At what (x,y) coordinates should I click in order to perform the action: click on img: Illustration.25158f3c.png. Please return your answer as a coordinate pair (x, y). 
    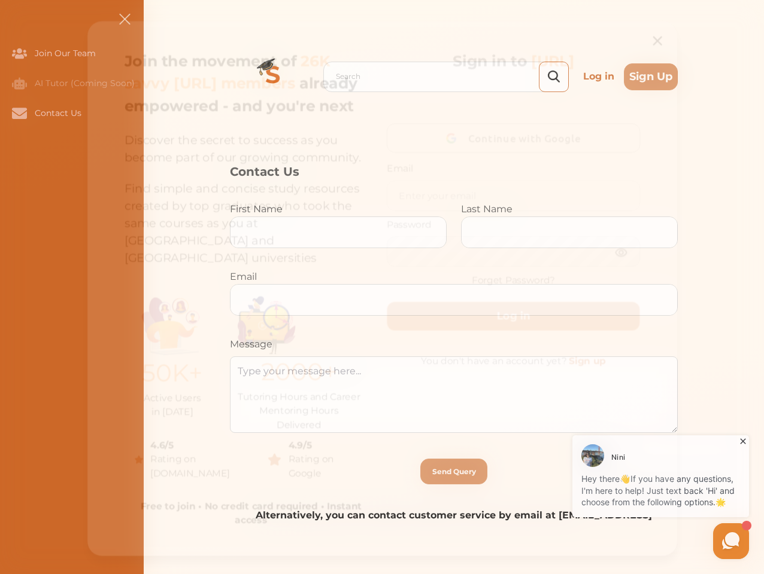
    Looking at the image, I should click on (163, 328).